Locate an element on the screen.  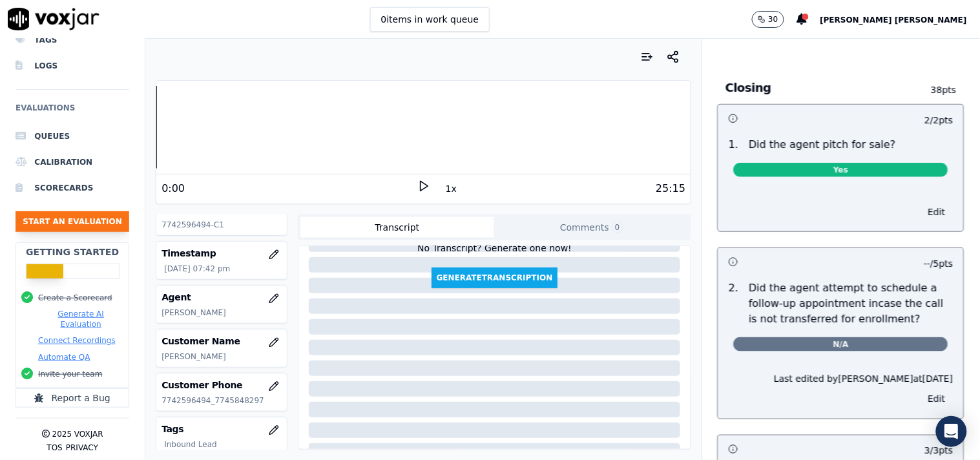
h3: Closing is located at coordinates (821, 88).